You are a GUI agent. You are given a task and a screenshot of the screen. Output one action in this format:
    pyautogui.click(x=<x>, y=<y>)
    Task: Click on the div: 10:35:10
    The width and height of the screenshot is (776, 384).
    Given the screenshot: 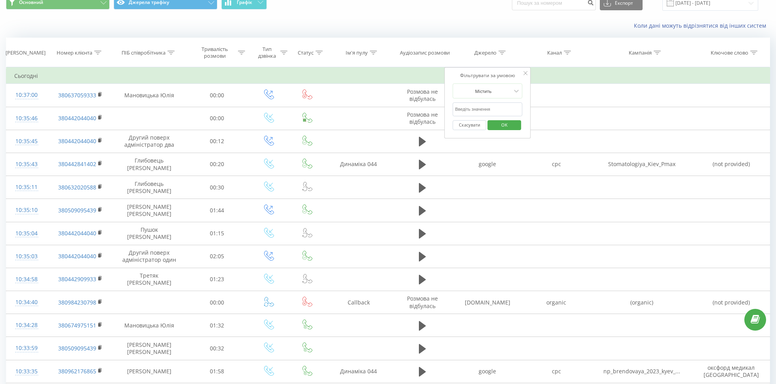 What is the action you would take?
    pyautogui.click(x=27, y=210)
    